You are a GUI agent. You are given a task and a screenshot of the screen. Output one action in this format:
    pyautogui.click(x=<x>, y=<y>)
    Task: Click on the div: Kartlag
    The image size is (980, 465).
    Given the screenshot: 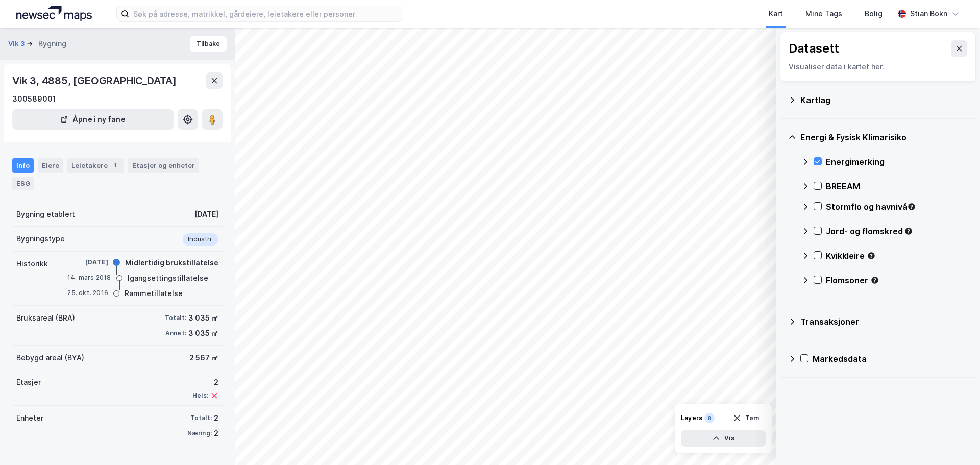 What is the action you would take?
    pyautogui.click(x=884, y=100)
    